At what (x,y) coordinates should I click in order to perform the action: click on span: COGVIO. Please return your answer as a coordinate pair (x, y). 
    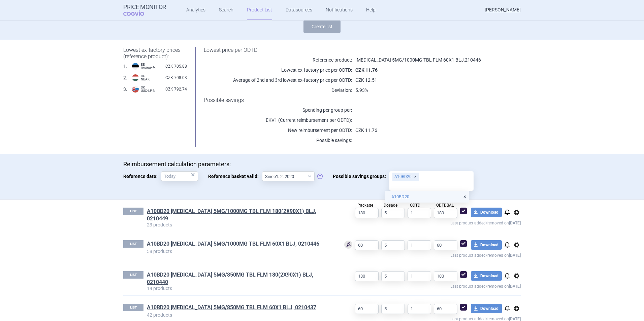
    Looking at the image, I should click on (138, 13).